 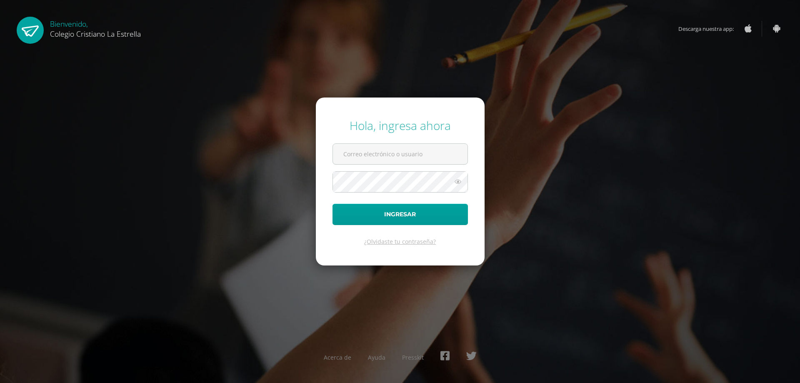 What do you see at coordinates (400, 214) in the screenshot?
I see `button: Ingresar` at bounding box center [400, 214].